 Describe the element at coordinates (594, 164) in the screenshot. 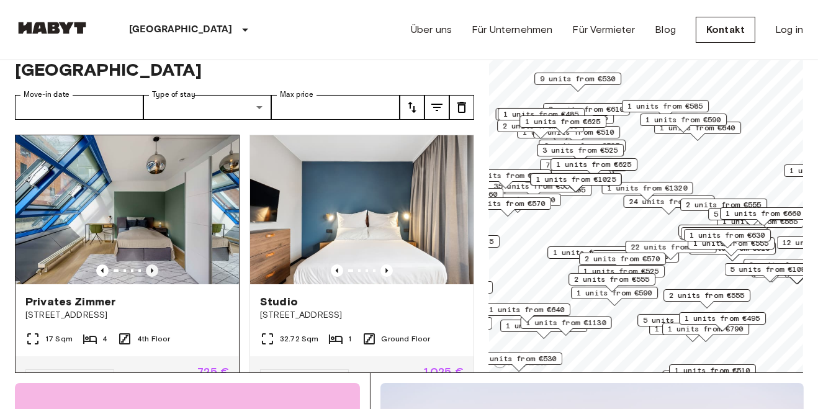

I see `span: 1 units from €625` at that location.